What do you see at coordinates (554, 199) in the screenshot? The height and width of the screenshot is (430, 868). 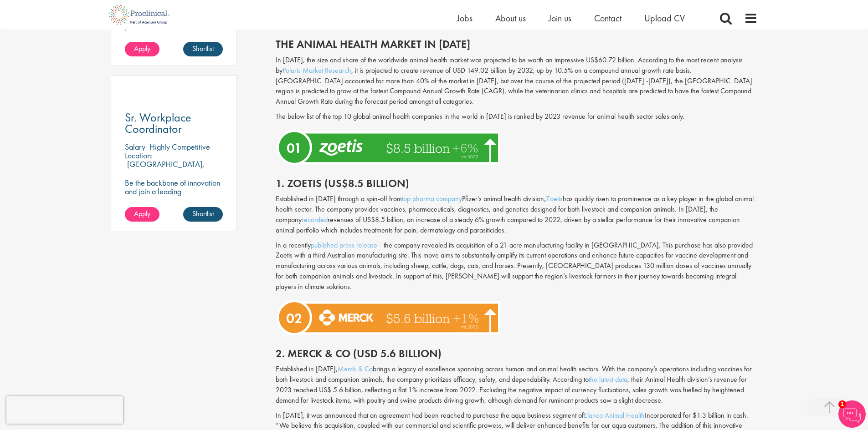 I see `a: Zoetis` at bounding box center [554, 199].